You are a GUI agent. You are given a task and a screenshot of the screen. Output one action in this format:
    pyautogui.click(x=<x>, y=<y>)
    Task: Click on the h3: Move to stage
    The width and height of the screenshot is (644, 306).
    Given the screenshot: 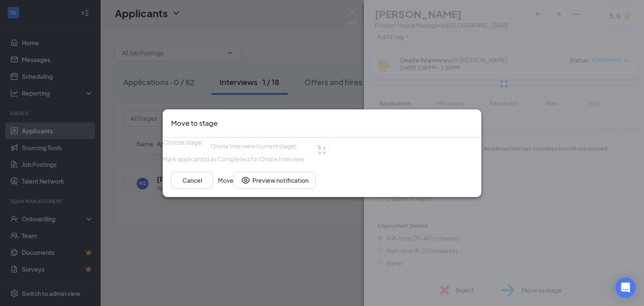 What is the action you would take?
    pyautogui.click(x=194, y=123)
    